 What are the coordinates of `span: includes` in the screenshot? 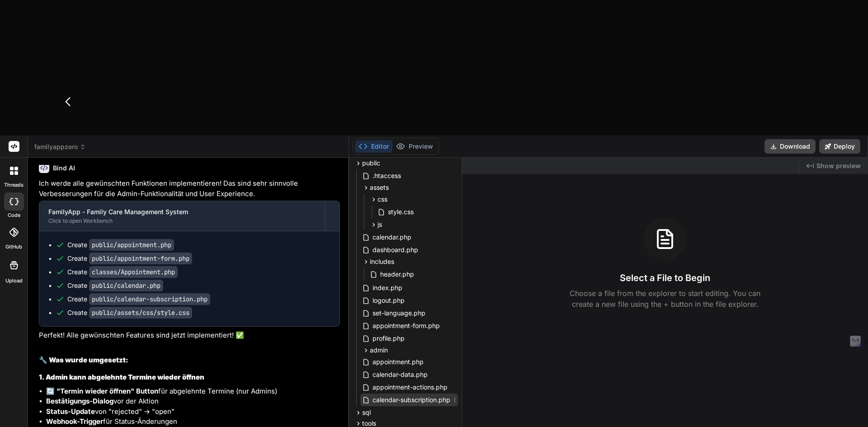 It's located at (382, 262).